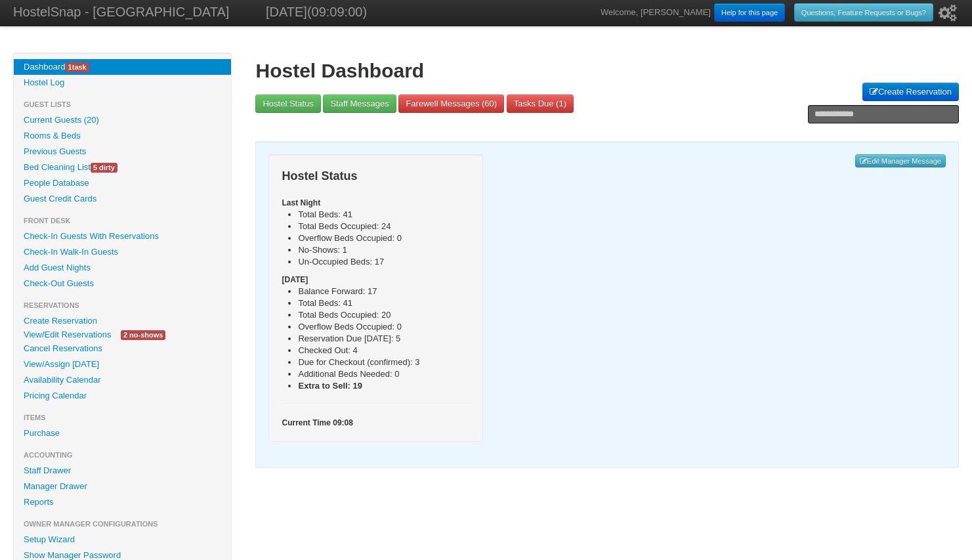 The width and height of the screenshot is (972, 560). Describe the element at coordinates (540, 104) in the screenshot. I see `a: Tasks Due (1)` at that location.